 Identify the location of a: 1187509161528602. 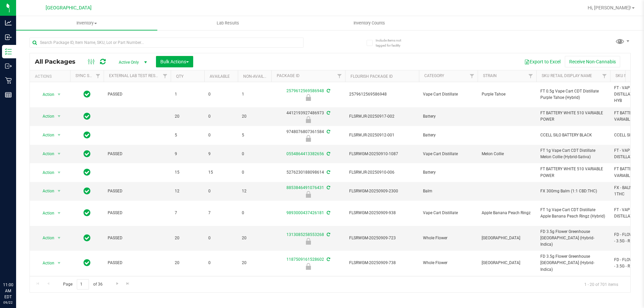
(305, 259).